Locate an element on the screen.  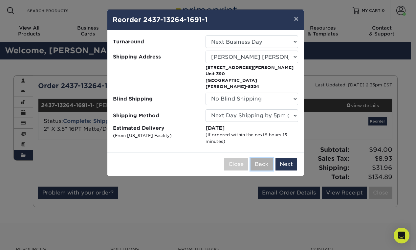
span: Shipping Address is located at coordinates (157, 57).